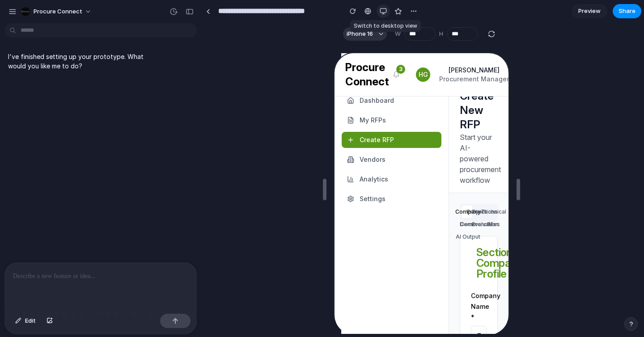  I want to click on span: Preview, so click(589, 11).